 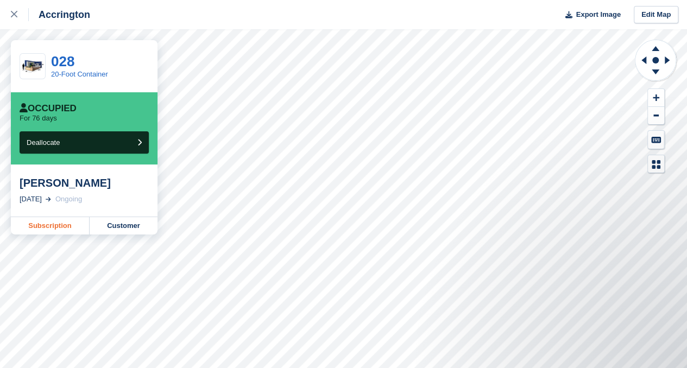 What do you see at coordinates (656, 164) in the screenshot?
I see `button: Map Legend` at bounding box center [656, 164].